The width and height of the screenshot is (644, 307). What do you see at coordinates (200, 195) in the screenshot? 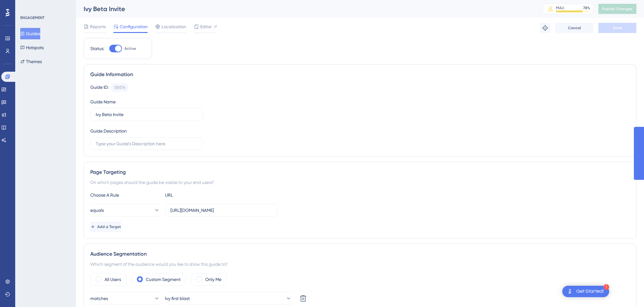
I see `div: URL` at bounding box center [200, 195].